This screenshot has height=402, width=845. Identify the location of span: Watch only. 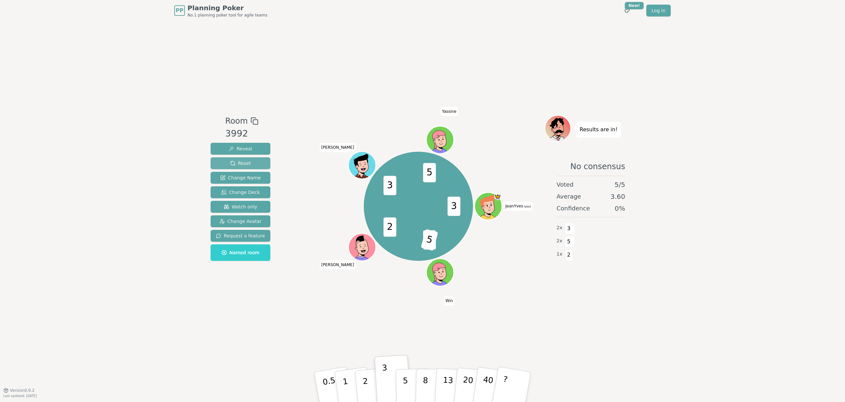
(241, 207).